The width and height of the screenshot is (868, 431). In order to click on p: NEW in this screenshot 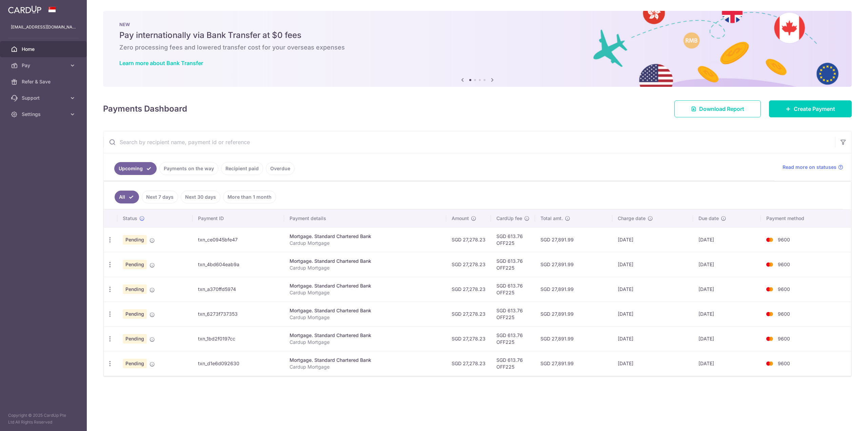, I will do `click(477, 24)`.